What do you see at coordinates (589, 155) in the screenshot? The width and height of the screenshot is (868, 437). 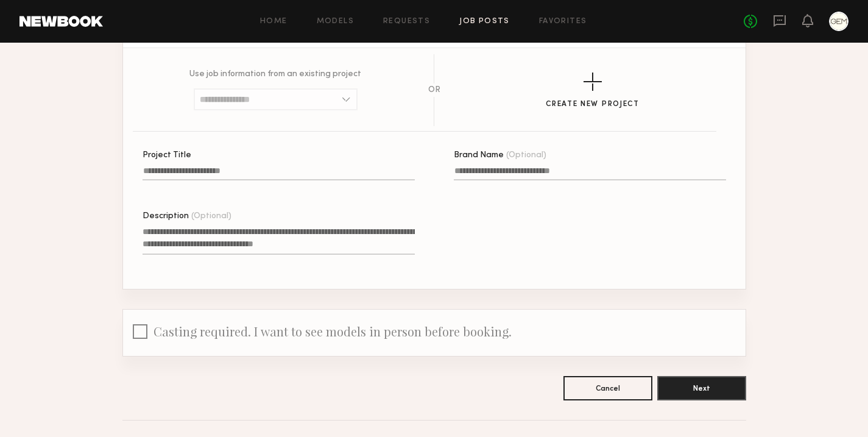 I see `div: Brand Name` at bounding box center [589, 155].